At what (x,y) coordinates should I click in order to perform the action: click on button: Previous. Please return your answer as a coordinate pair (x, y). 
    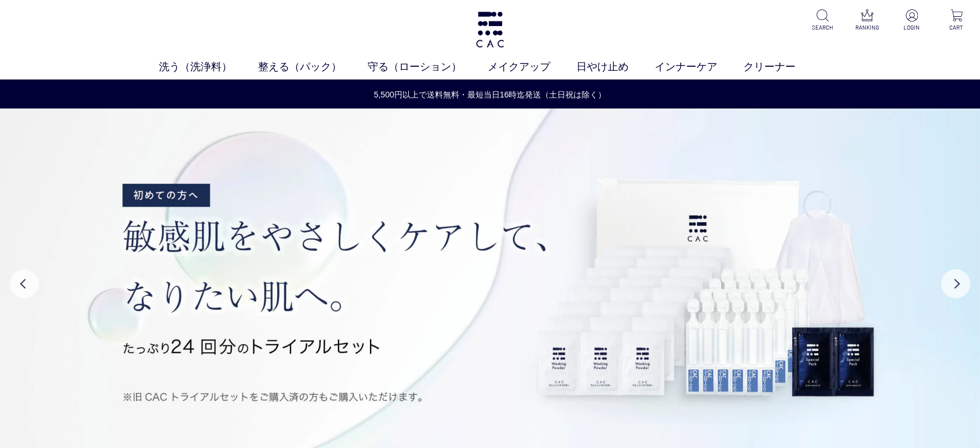
    Looking at the image, I should click on (24, 283).